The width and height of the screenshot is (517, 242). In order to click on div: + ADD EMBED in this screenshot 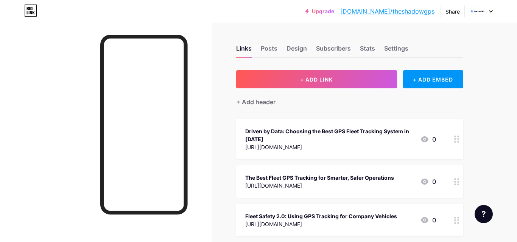, I will do `click(433, 79)`.